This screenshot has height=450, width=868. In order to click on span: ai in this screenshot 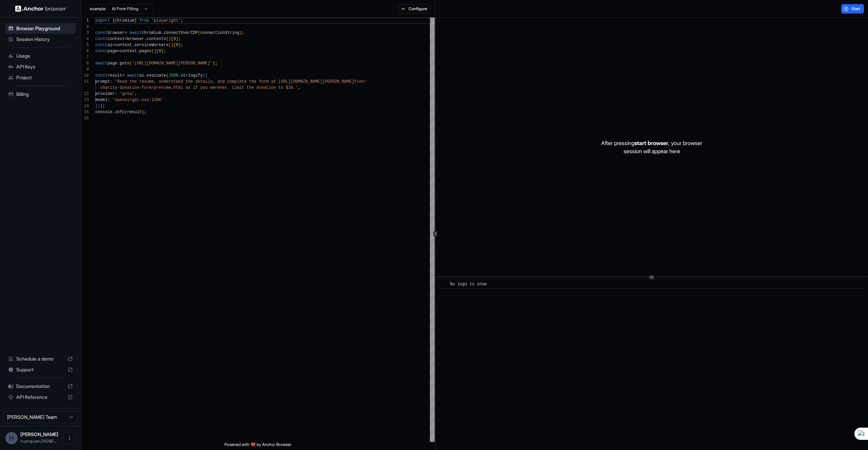, I will do `click(142, 75)`.